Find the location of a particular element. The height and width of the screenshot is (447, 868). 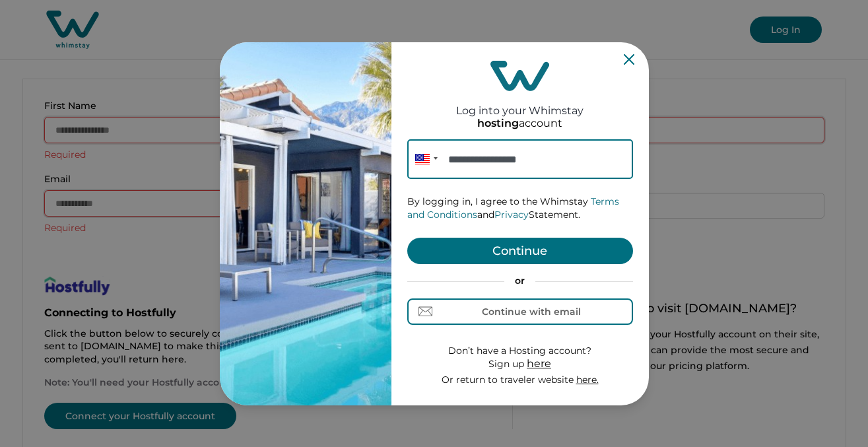

p: Don’t have a Hosting account? is located at coordinates (520, 352).